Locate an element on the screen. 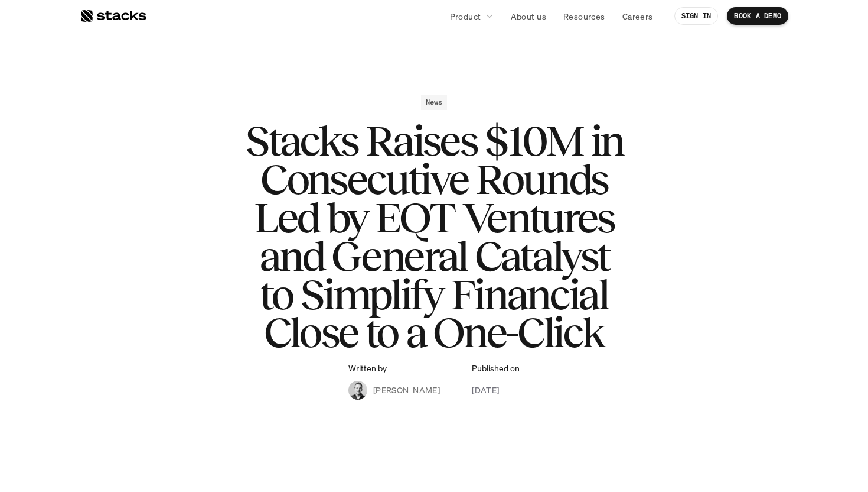  a: Careers is located at coordinates (638, 16).